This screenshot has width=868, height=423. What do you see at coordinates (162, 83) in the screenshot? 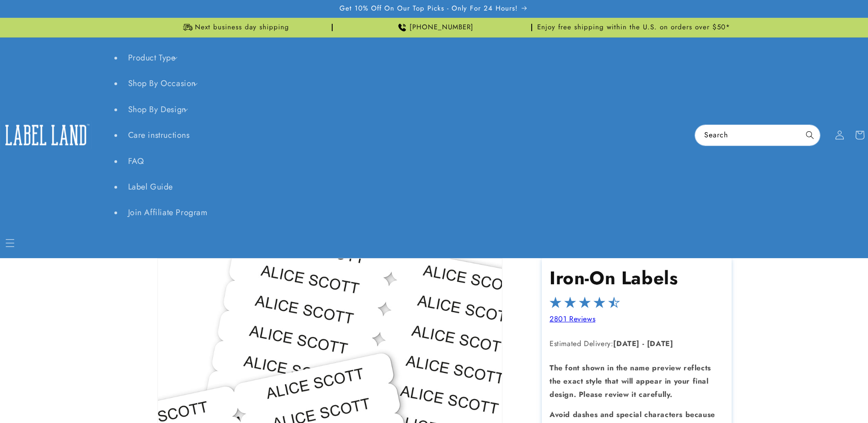
I see `summary: Shop By Occasion` at bounding box center [162, 83].